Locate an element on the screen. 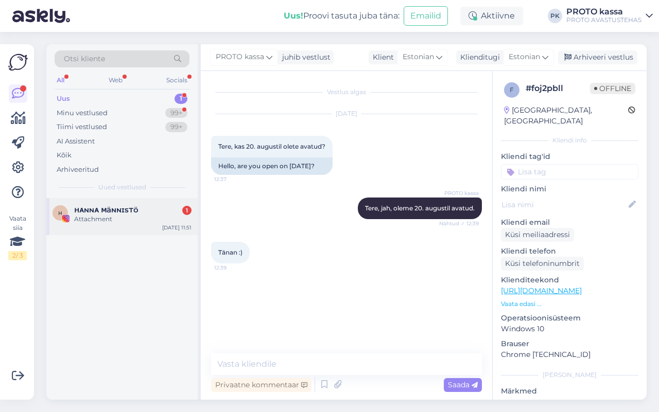 This screenshot has height=412, width=659. div: Arhiveeritud is located at coordinates (78, 170).